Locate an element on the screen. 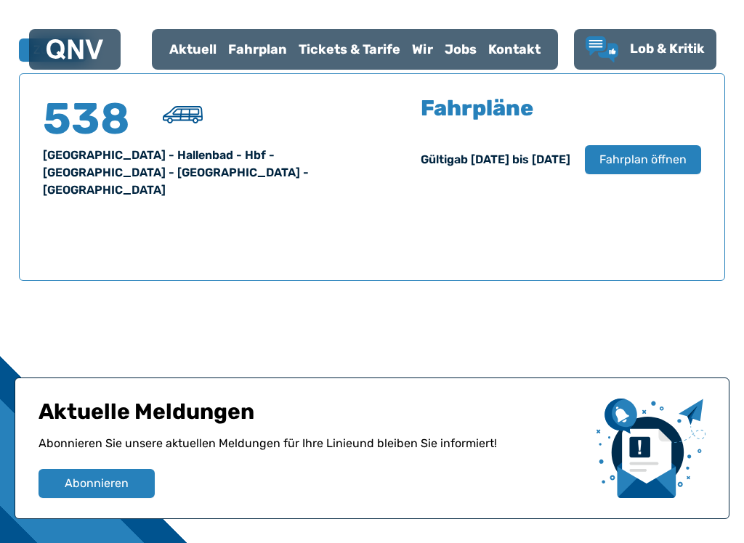 The image size is (744, 543). a: Tickets & Tarife is located at coordinates (349, 49).